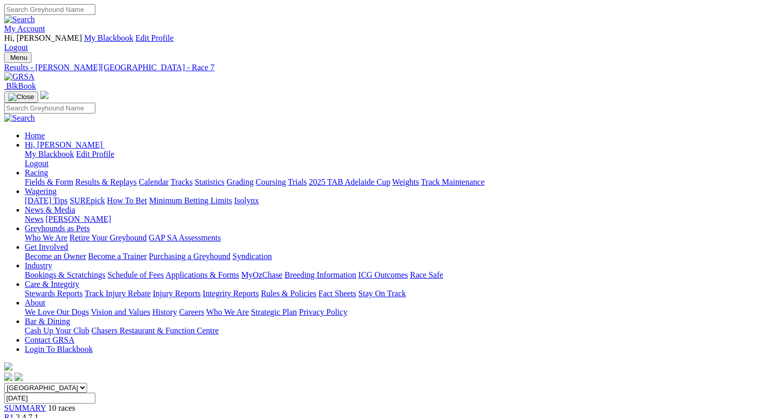  I want to click on a: MyOzChase, so click(262, 274).